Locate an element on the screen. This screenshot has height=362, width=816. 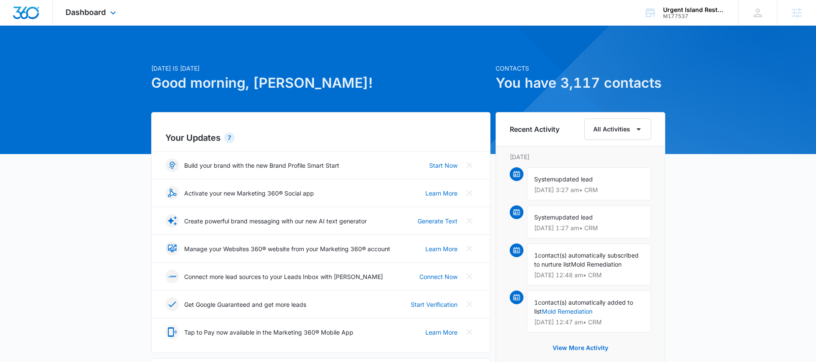
span: Dashboard is located at coordinates (86, 12).